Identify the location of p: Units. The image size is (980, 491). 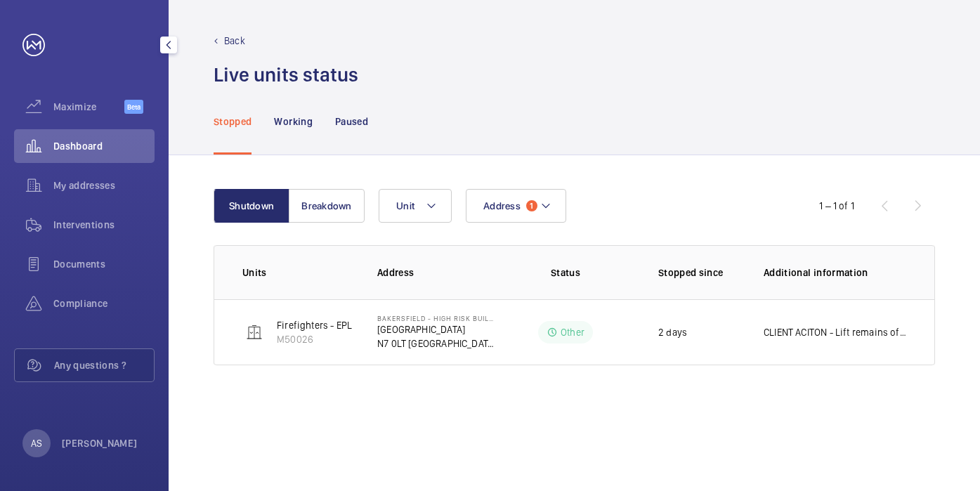
(298, 273).